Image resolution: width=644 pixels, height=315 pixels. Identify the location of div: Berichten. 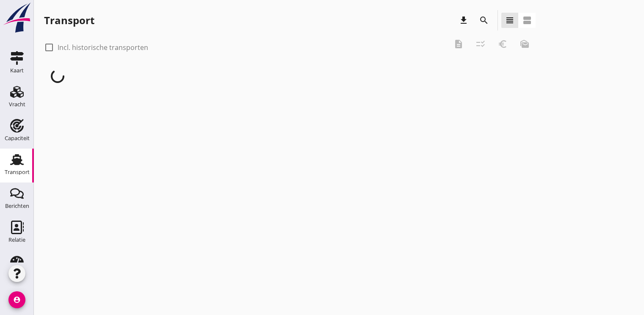
(17, 206).